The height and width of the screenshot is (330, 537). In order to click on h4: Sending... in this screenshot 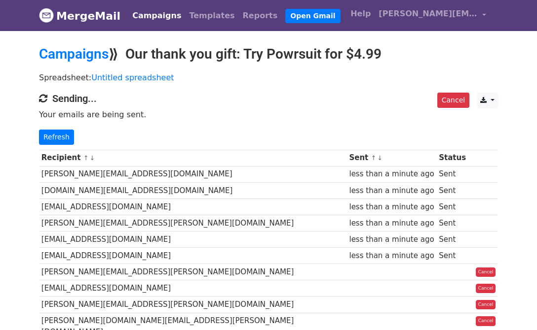, I will do `click(268, 99)`.